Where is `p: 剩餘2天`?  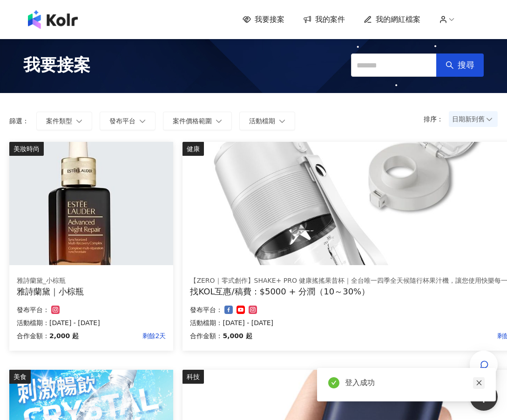
p: 剩餘2天 is located at coordinates (122, 336).